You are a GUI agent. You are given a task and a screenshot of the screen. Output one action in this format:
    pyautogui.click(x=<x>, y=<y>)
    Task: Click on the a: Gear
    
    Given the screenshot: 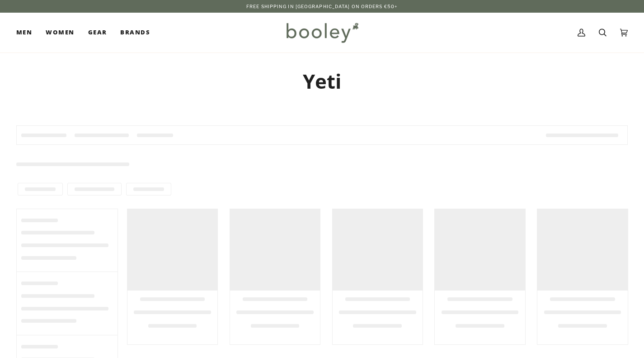 What is the action you would take?
    pyautogui.click(x=98, y=33)
    